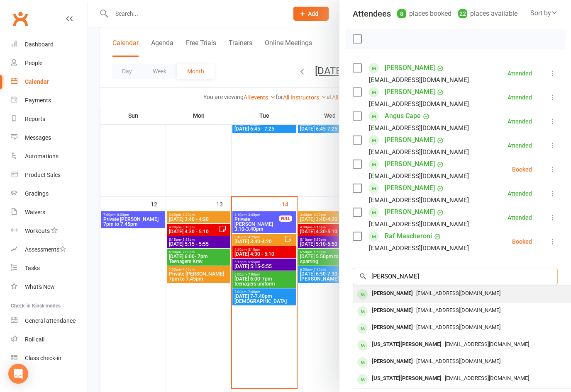 The image size is (571, 392). I want to click on div: Calendar, so click(37, 82).